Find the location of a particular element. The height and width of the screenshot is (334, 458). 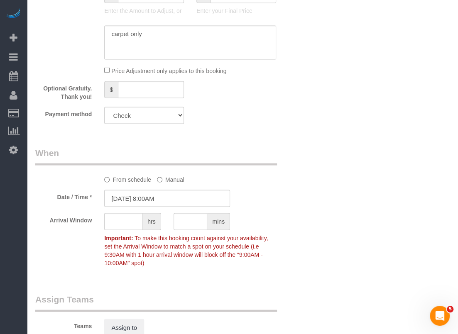

input: From schedule is located at coordinates (107, 179).